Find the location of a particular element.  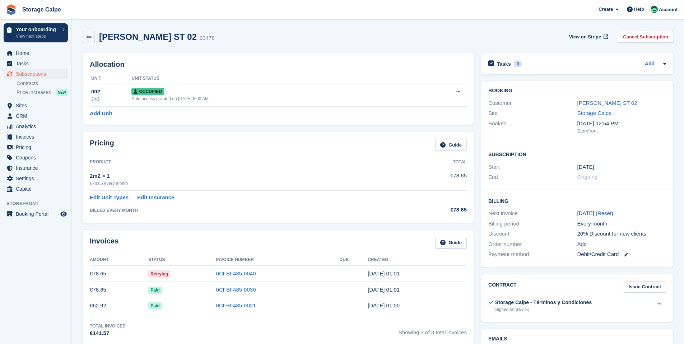

span: Price increases is located at coordinates (34, 92).